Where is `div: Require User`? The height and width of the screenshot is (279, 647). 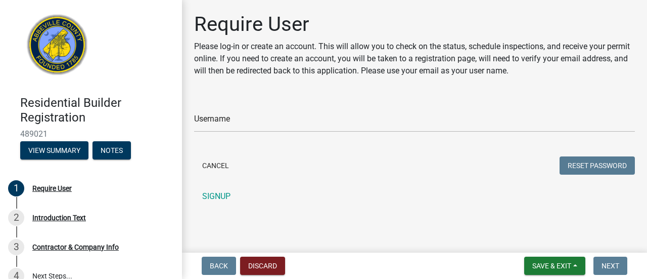
div: Require User is located at coordinates (52, 188).